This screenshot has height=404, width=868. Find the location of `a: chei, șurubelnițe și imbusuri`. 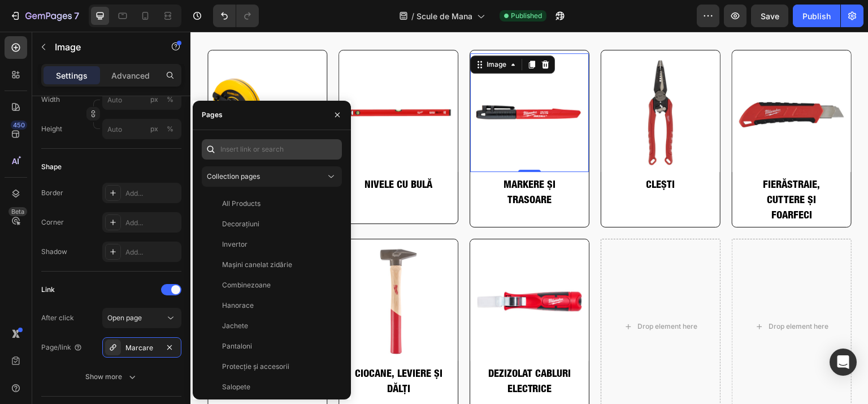

a: chei, șurubelnițe și imbusuri is located at coordinates (77, 349).